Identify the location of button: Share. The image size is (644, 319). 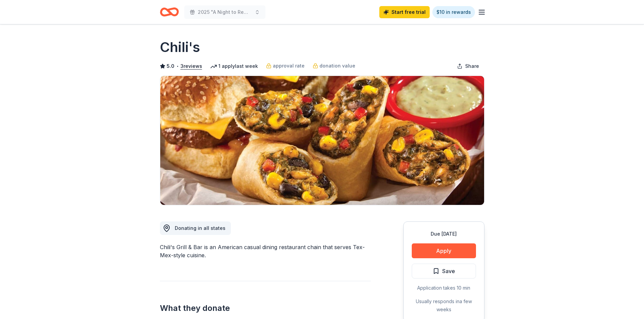
(468, 66).